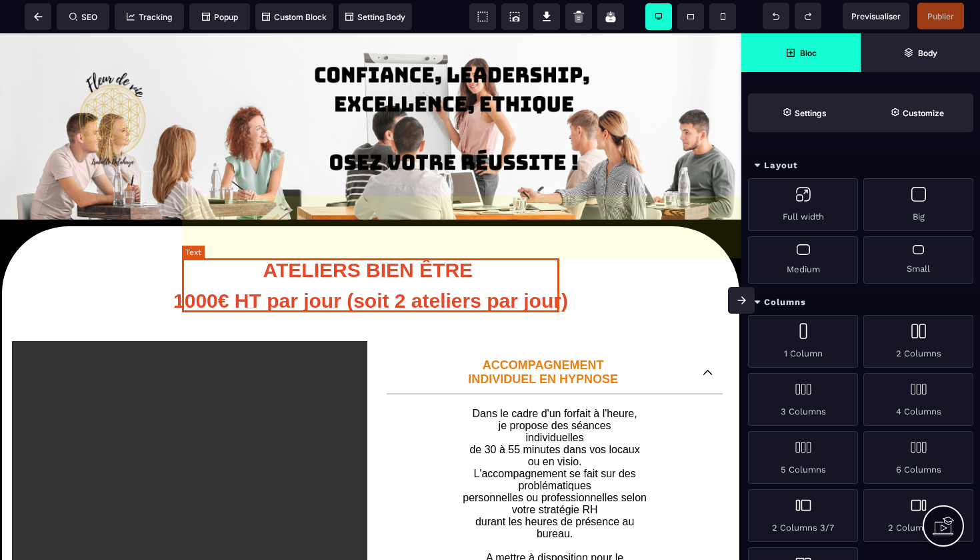 This screenshot has height=560, width=980. What do you see at coordinates (800, 52) in the screenshot?
I see `span: Open Blocks` at bounding box center [800, 52].